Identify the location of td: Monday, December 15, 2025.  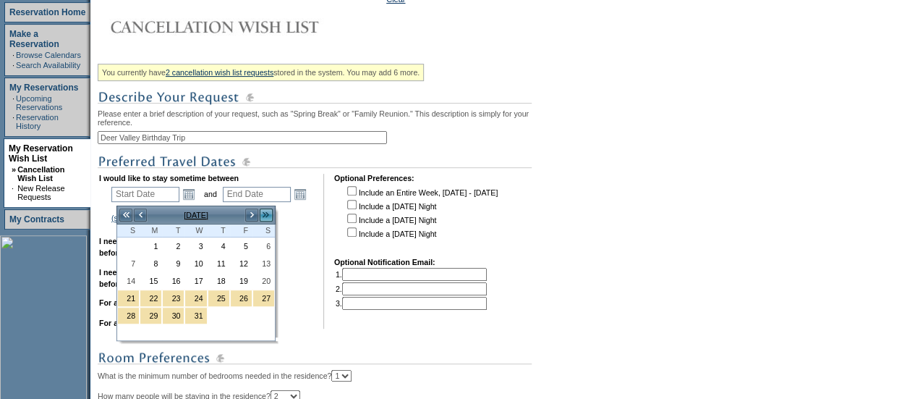
(151, 281).